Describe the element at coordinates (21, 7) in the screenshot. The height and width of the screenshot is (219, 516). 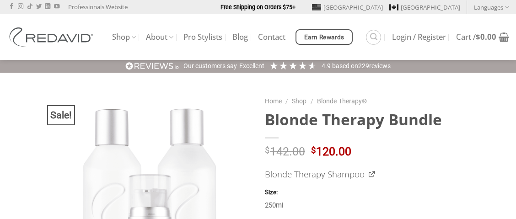
I see `a: Follow on Instagram` at that location.